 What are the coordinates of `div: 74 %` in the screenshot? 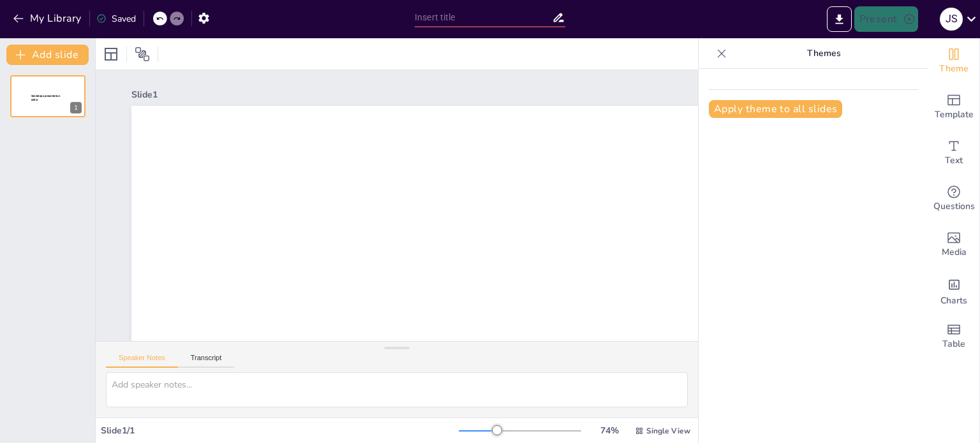 It's located at (609, 430).